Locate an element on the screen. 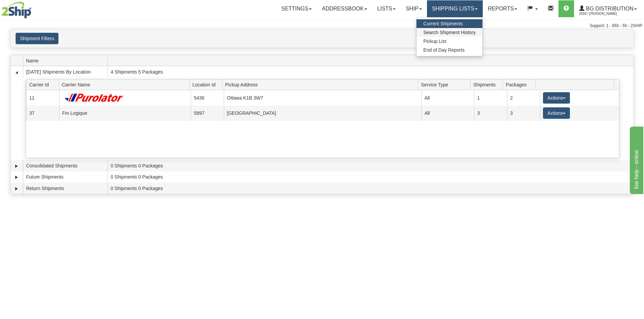 The height and width of the screenshot is (319, 644). span: Service Type is located at coordinates (446, 84).